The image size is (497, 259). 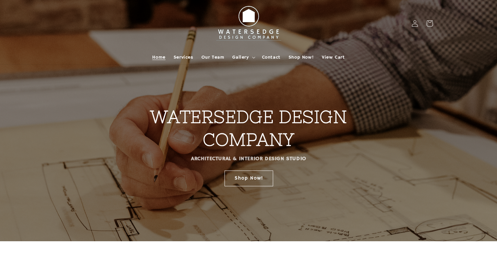 What do you see at coordinates (248, 128) in the screenshot?
I see `strong: WATERSEDGE DESIGN COMPANY` at bounding box center [248, 128].